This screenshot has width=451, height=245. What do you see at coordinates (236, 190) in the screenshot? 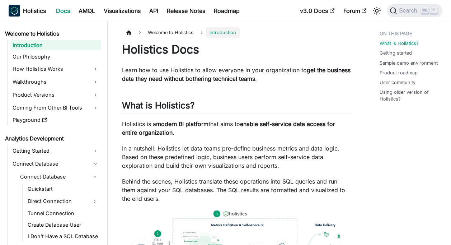
I see `p: Behind the scenes, Holistics translate these operations into SQL queries and run them against you...` at bounding box center [236, 190].